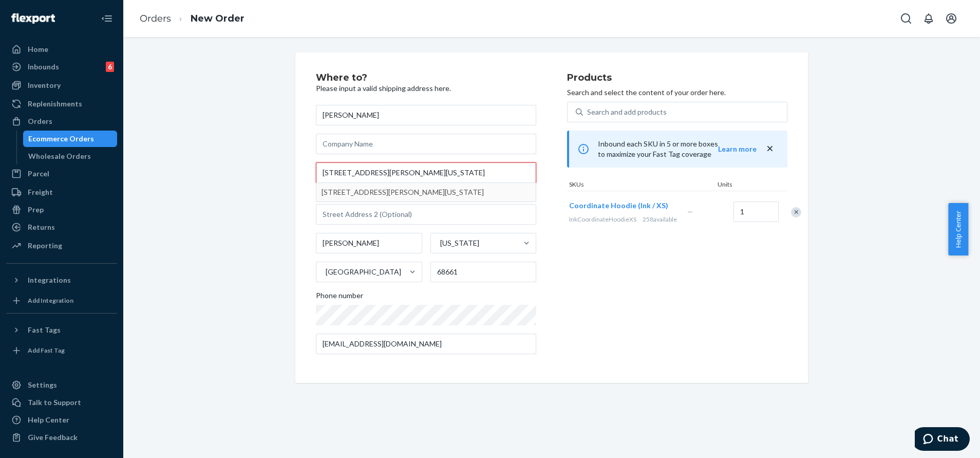  What do you see at coordinates (340, 297) in the screenshot?
I see `span: Phone number` at bounding box center [340, 297].